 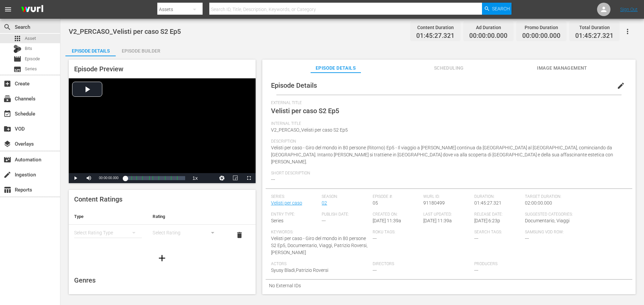 I want to click on span: Reports, so click(x=7, y=190).